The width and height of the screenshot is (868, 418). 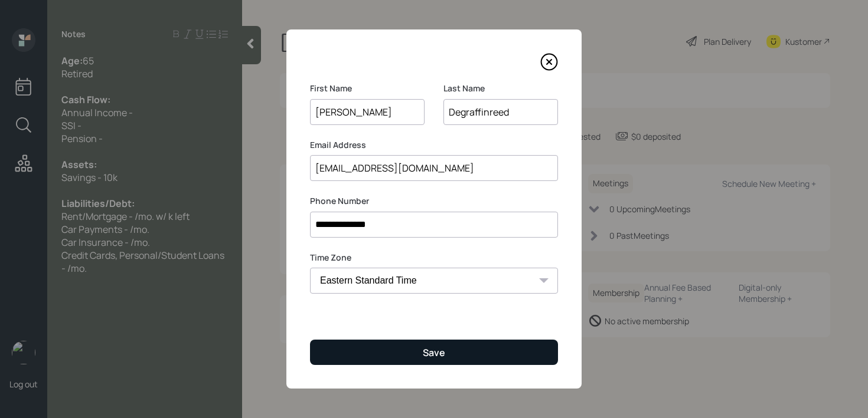 What do you see at coordinates (434, 201) in the screenshot?
I see `label: Phone Number` at bounding box center [434, 201].